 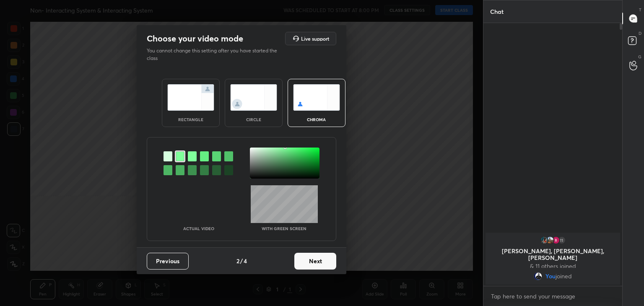 What do you see at coordinates (553, 259) in the screenshot?
I see `div: grid` at bounding box center [553, 259].